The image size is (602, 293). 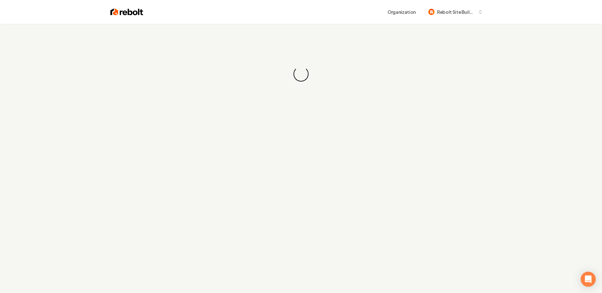 What do you see at coordinates (127, 12) in the screenshot?
I see `img: Rebolt Logo` at bounding box center [127, 12].